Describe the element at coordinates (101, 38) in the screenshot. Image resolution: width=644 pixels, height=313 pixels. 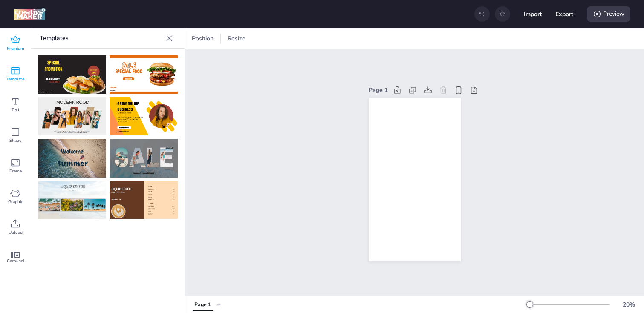
I see `p: Templates` at that location.